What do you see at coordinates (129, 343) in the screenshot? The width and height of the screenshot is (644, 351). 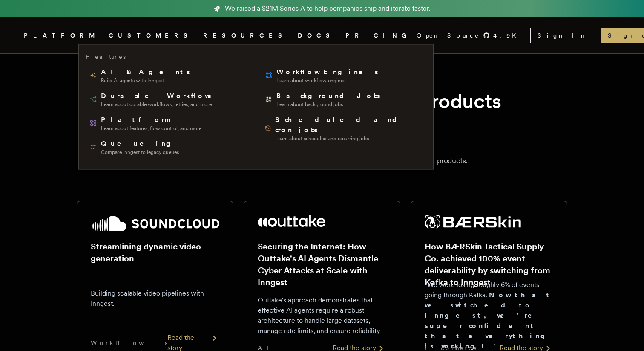 I see `span: Workflows` at bounding box center [129, 343].